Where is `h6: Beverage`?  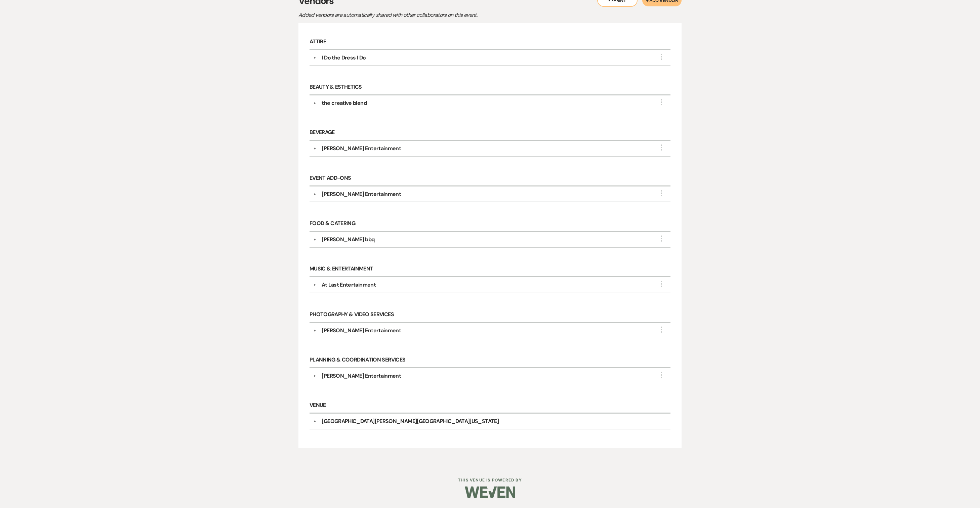
h6: Beverage is located at coordinates (490, 133).